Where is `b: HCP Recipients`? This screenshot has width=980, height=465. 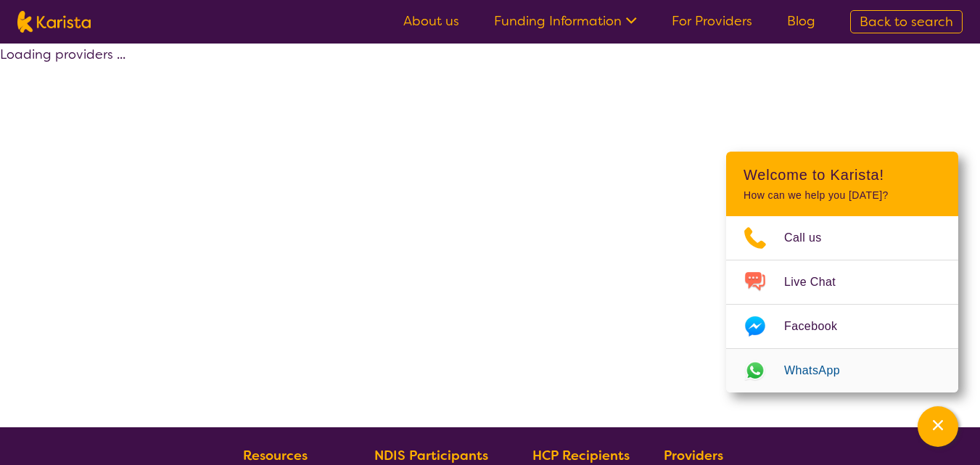 b: HCP Recipients is located at coordinates (581, 455).